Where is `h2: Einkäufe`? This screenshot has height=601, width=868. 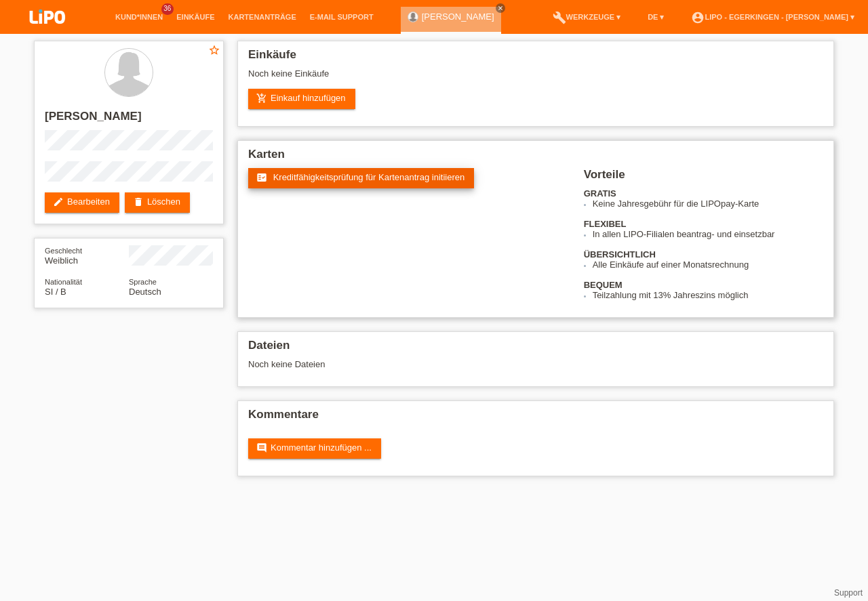 h2: Einkäufe is located at coordinates (535, 58).